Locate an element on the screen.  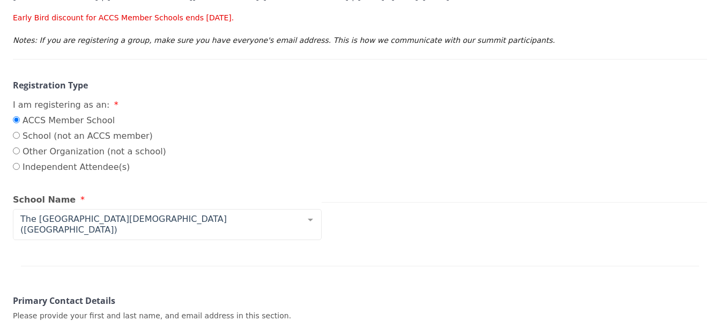
label: School (not an ACCS member) is located at coordinates (90, 136).